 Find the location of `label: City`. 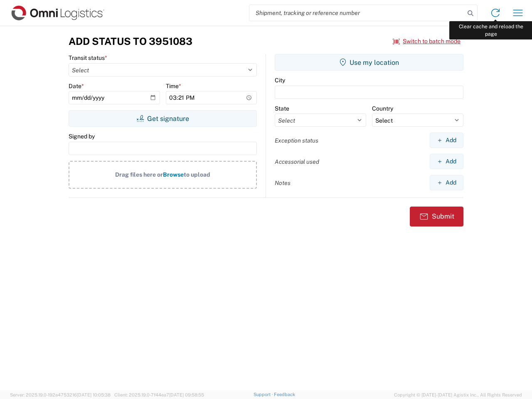

label: City is located at coordinates (280, 80).